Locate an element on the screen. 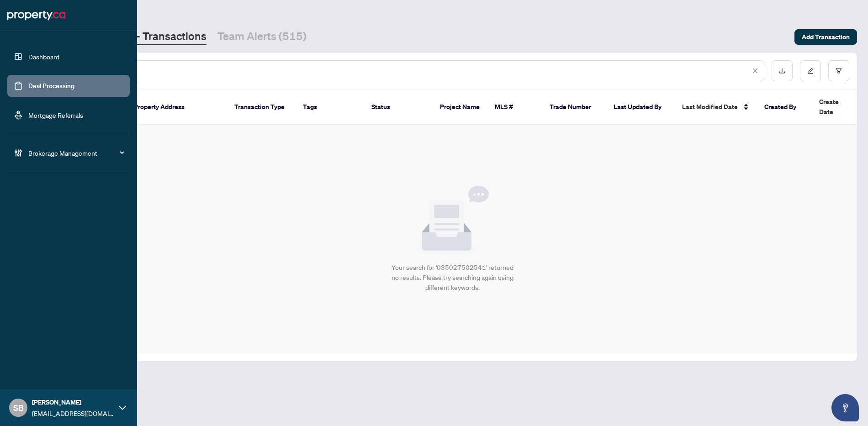  button: Open asap is located at coordinates (845, 408).